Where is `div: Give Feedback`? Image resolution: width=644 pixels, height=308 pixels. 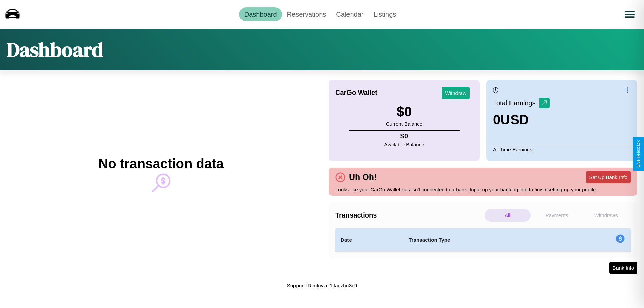 div: Give Feedback is located at coordinates (638, 154).